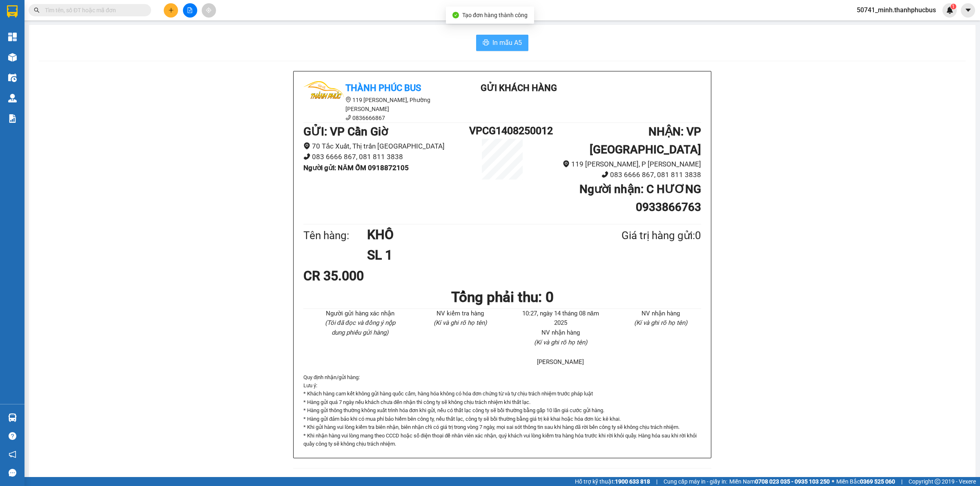  What do you see at coordinates (938, 481) in the screenshot?
I see `span: copyright` at bounding box center [938, 481].